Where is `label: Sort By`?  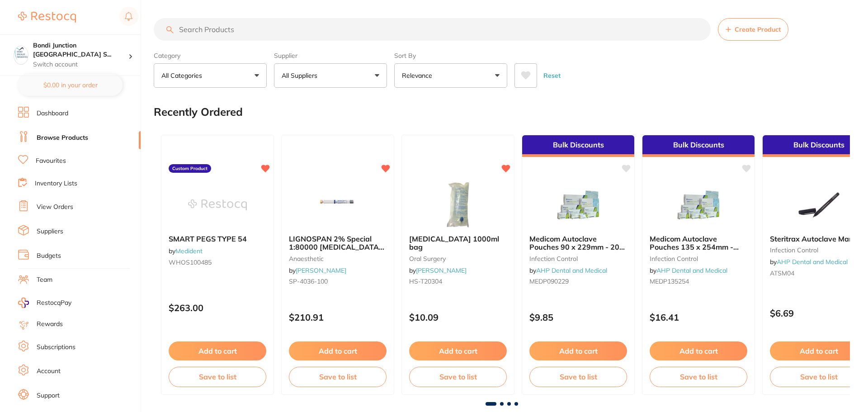 label: Sort By is located at coordinates (451, 55).